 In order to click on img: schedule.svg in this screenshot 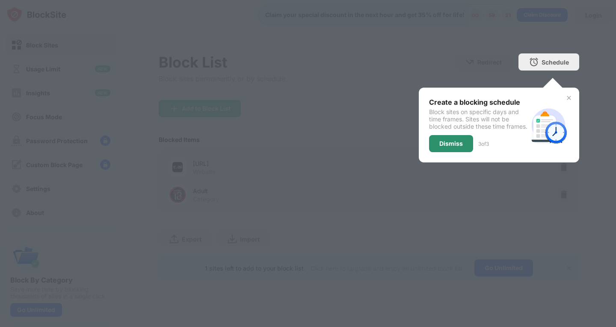, I will do `click(548, 125)`.